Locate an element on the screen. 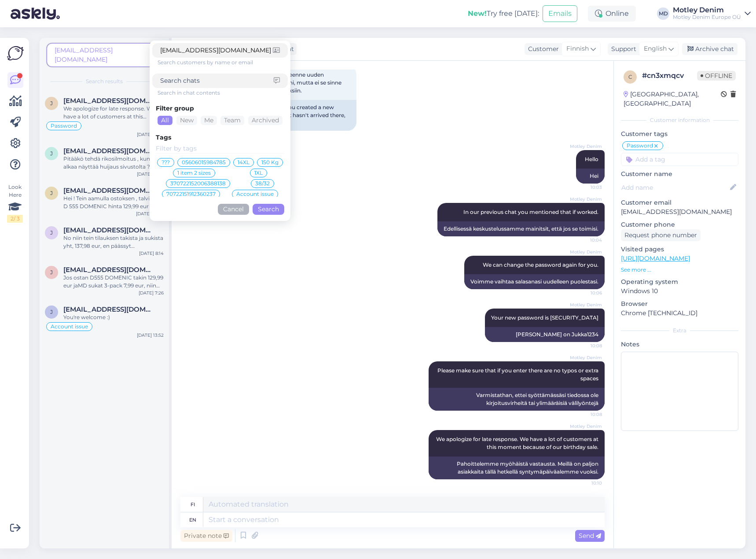  p: Visited pages is located at coordinates (680, 249).